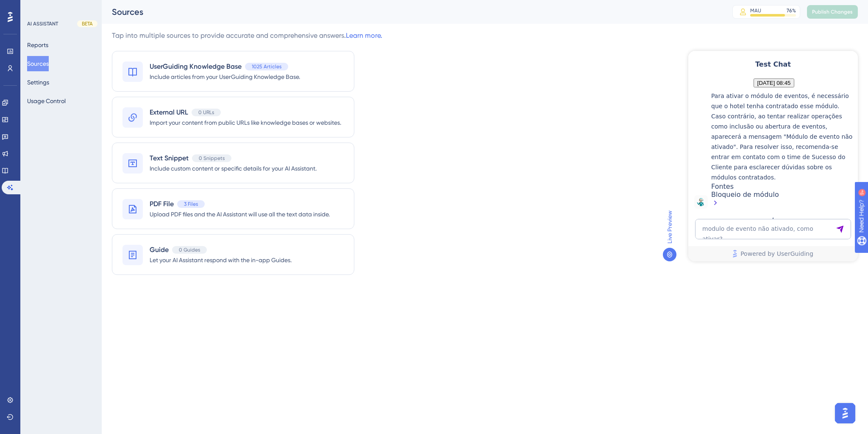  Describe the element at coordinates (38, 45) in the screenshot. I see `button: Reports` at that location.